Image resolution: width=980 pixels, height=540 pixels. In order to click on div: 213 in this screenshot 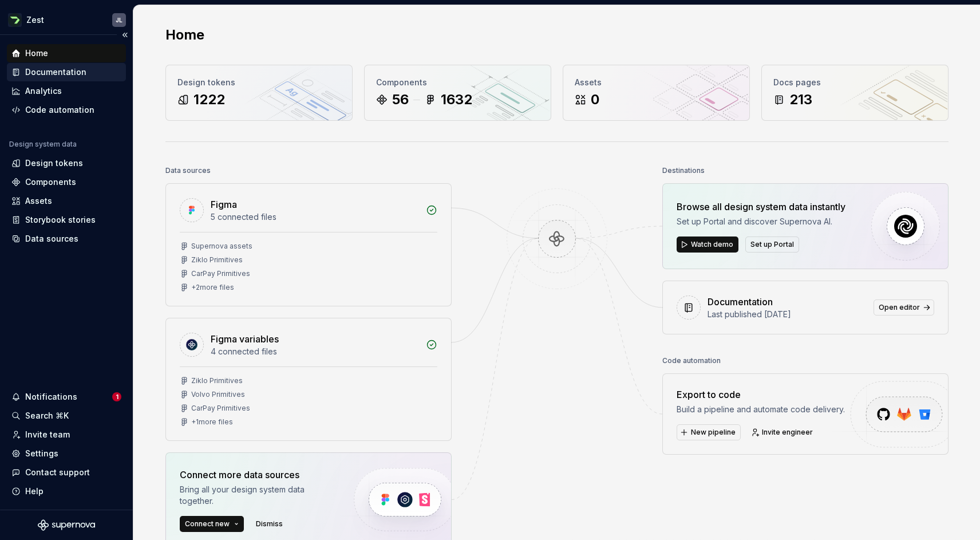, I will do `click(801, 100)`.